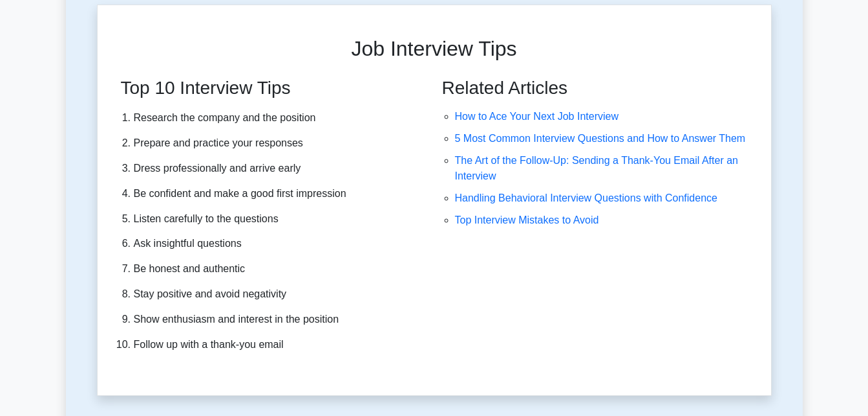 The width and height of the screenshot is (868, 416). Describe the element at coordinates (435, 49) in the screenshot. I see `h2: Job Interview Tips` at that location.